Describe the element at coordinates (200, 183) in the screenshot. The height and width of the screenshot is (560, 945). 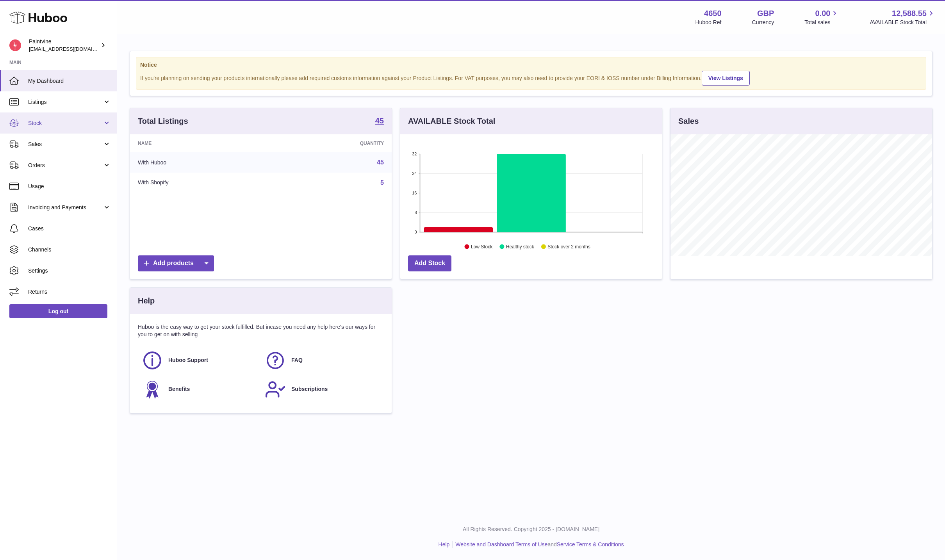
I see `td: With Shopify` at that location.